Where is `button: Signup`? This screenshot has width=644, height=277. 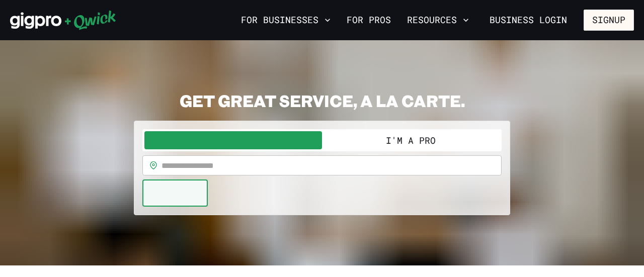 button: Signup is located at coordinates (608, 20).